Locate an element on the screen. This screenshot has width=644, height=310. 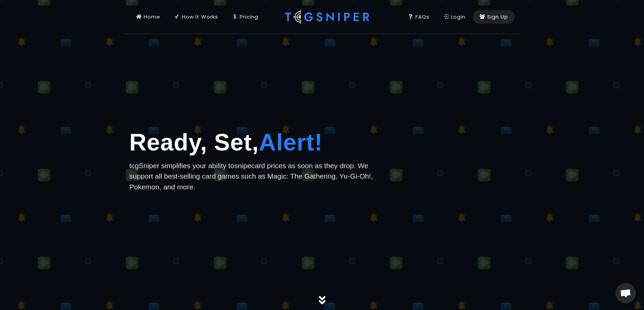
div: How It Works is located at coordinates (196, 17).